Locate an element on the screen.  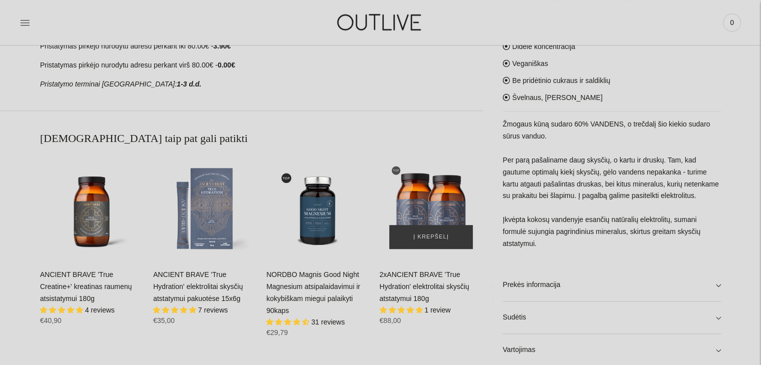
a: Sudėtis is located at coordinates (612, 318).